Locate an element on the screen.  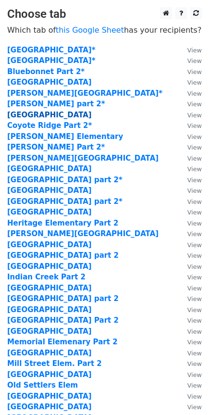
a: Memorial Elemenary Part 2 is located at coordinates (63, 342).